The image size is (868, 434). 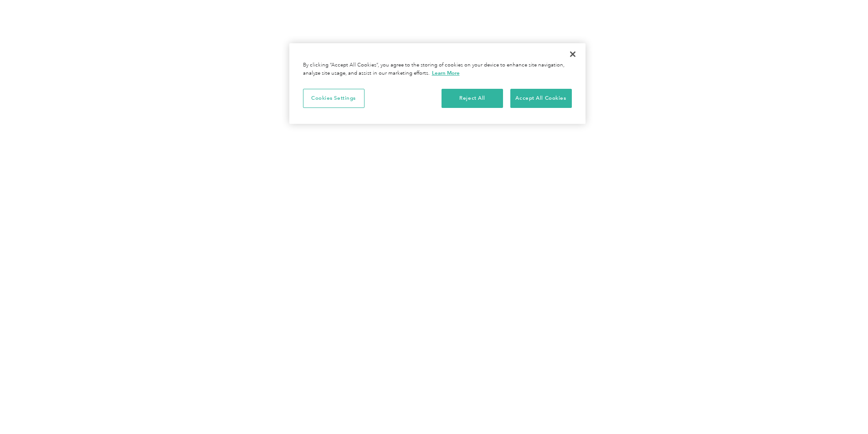 What do you see at coordinates (541, 99) in the screenshot?
I see `button: Accept All Cookies` at bounding box center [541, 99].